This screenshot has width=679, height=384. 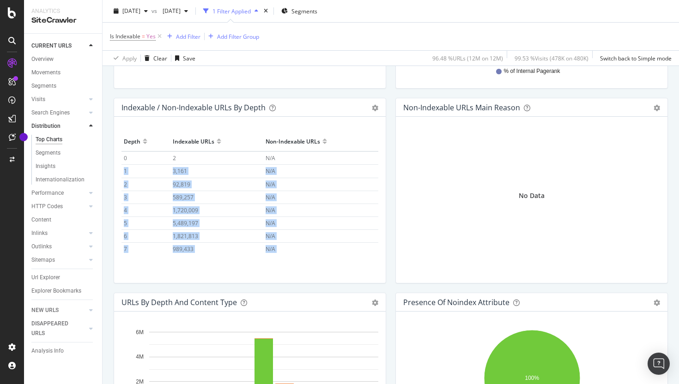 I want to click on span: Is Indexable, so click(x=125, y=36).